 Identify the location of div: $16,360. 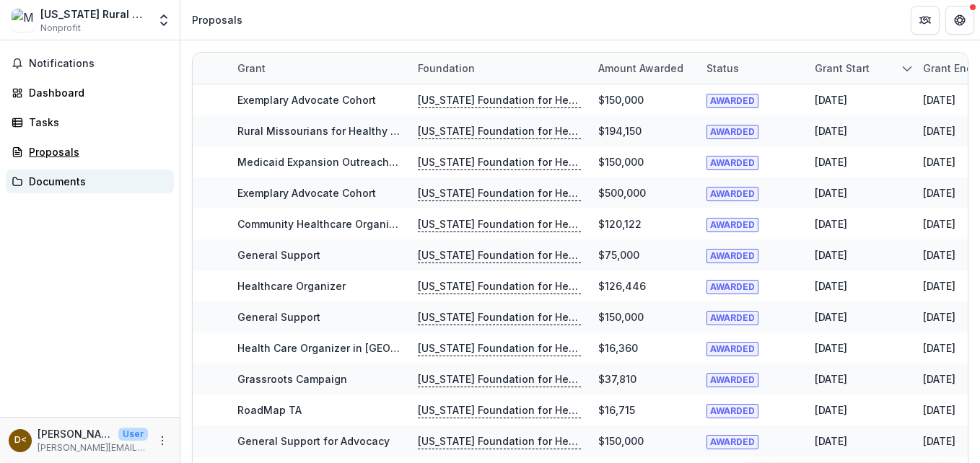
(618, 348).